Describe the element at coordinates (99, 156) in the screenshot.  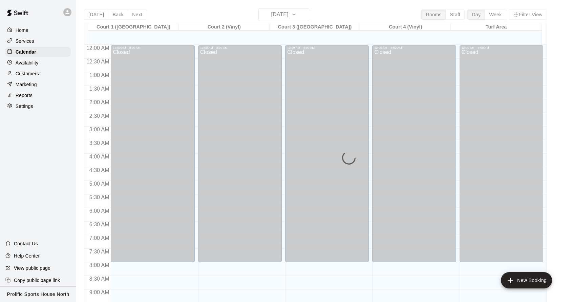
I see `span: 4:00 AM` at that location.